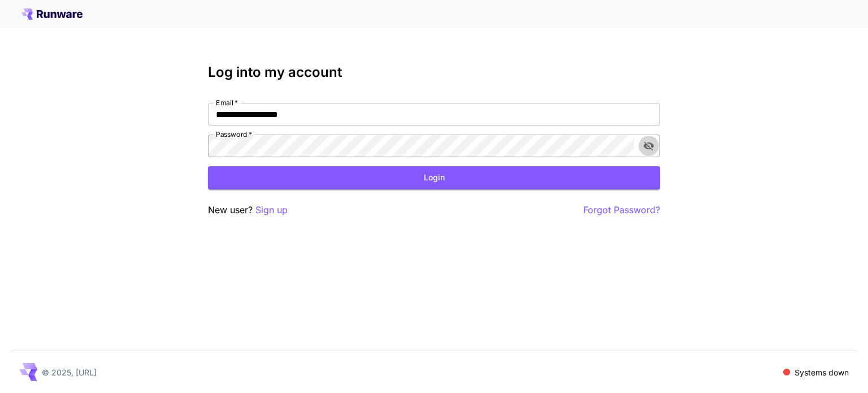  What do you see at coordinates (226, 102) in the screenshot?
I see `label: Email` at bounding box center [226, 102].